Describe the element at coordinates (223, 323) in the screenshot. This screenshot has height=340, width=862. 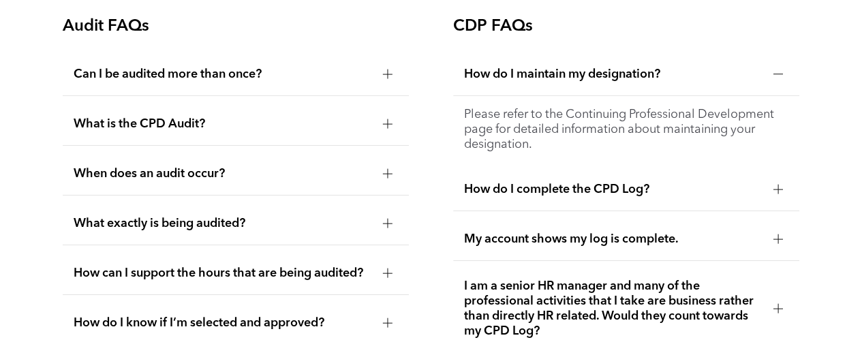
I see `span: How do I know if I’m selected and approved?` at that location.